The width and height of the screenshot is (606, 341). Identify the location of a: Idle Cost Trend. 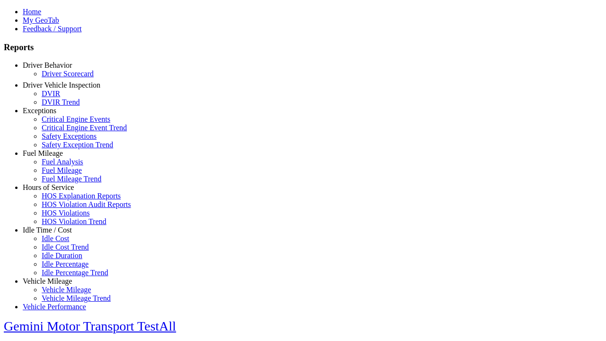
(65, 247).